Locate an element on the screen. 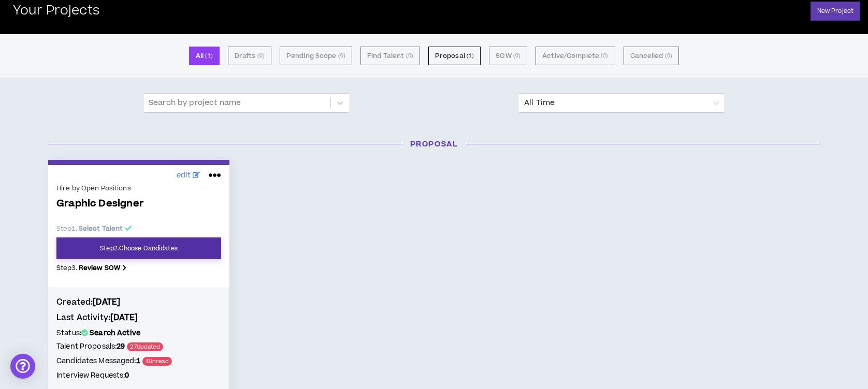 The height and width of the screenshot is (389, 868). h4: Last Activity: is located at coordinates (139, 318).